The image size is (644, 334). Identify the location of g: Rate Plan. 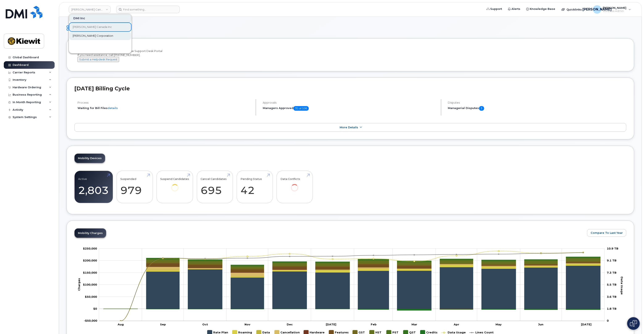
(352, 288).